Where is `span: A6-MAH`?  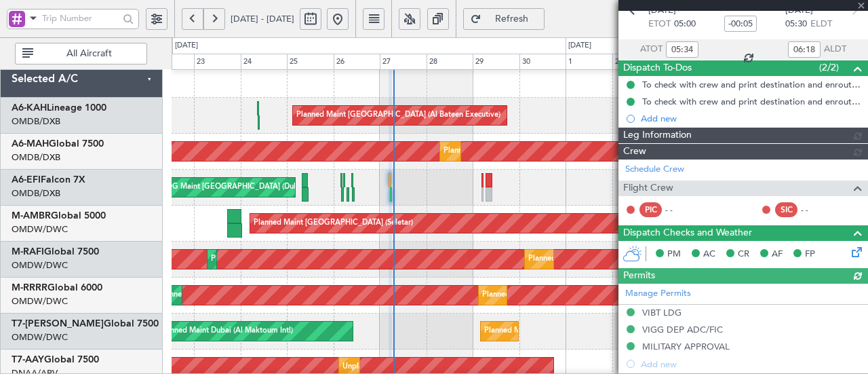
span: A6-MAH is located at coordinates (30, 144).